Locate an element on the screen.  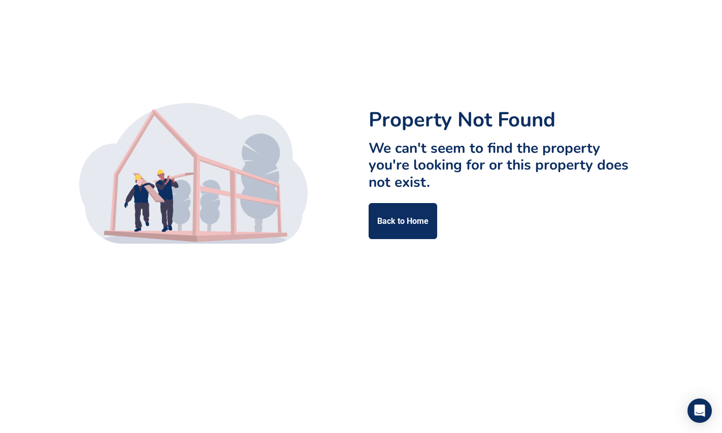
h4: We can't seem to find the property you're looking for or this property does not exist. is located at coordinates (506, 166).